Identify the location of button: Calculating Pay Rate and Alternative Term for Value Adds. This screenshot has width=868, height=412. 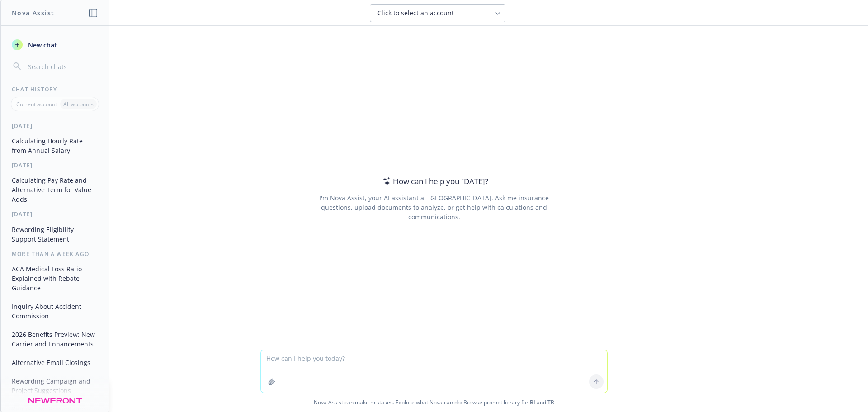
(54, 189).